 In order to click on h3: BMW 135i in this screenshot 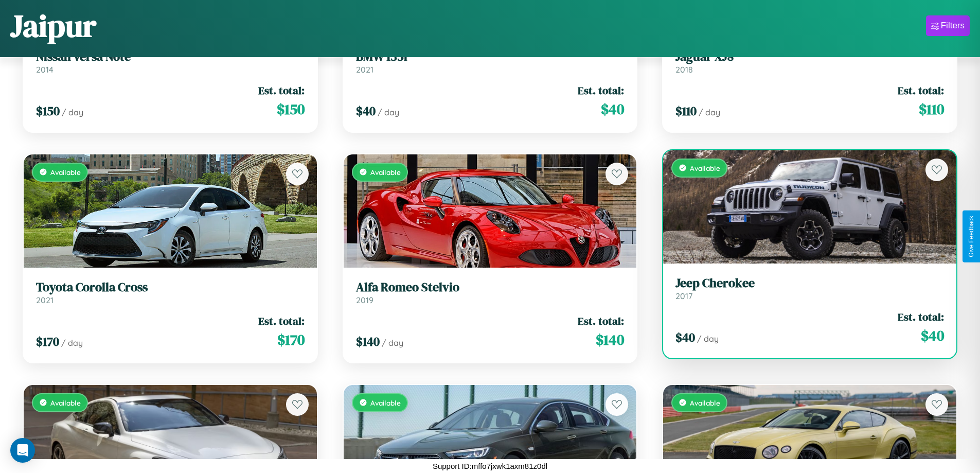, I will do `click(490, 56)`.